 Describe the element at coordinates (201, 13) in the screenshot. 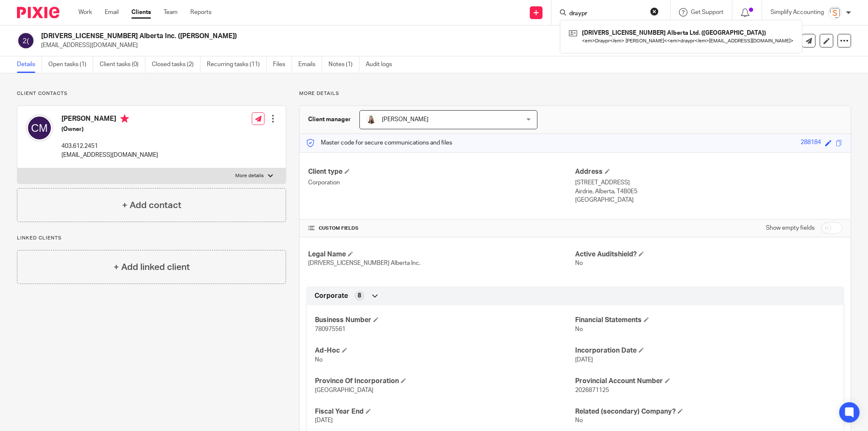

I see `a: Reports` at that location.